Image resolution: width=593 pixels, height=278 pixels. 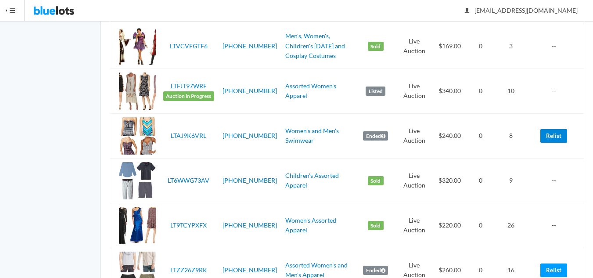 I want to click on td: $320.00, so click(x=449, y=180).